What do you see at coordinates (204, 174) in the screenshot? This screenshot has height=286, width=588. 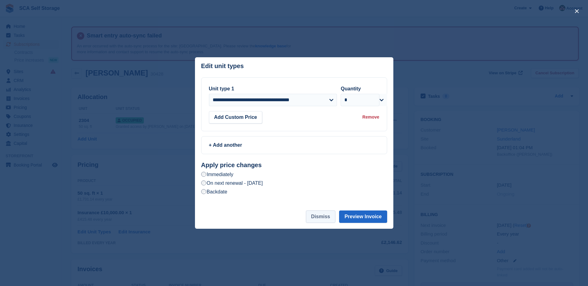 I see `input: Immediately` at bounding box center [204, 174].